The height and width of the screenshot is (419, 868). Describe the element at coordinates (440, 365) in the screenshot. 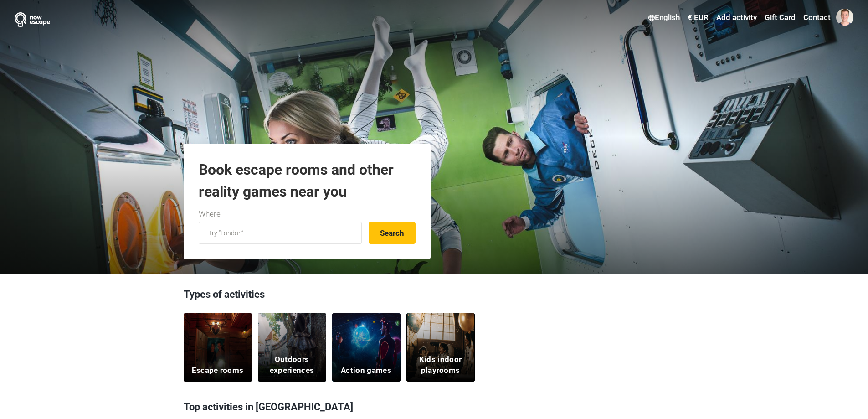

I see `h5: Kids indoor playrooms` at that location.